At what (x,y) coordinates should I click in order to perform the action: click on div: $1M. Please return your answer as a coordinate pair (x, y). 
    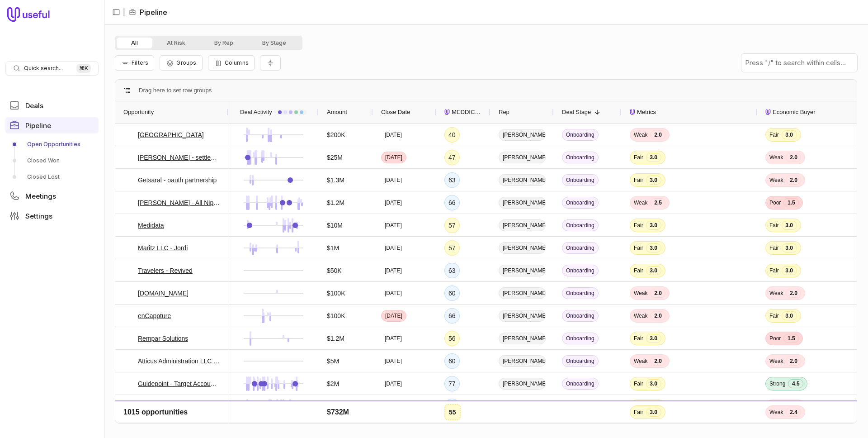
    Looking at the image, I should click on (332, 248).